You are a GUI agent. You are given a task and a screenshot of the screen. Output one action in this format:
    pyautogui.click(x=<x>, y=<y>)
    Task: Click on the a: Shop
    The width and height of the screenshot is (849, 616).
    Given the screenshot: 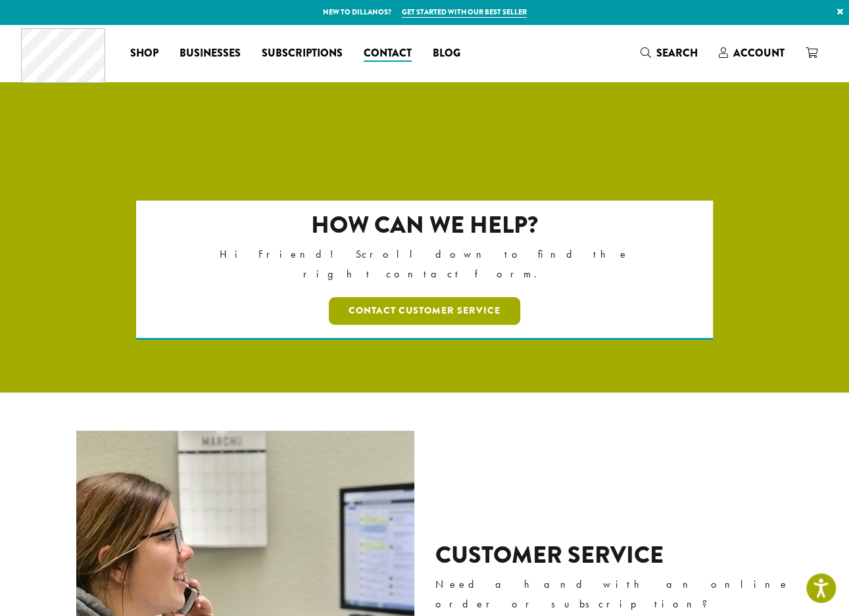 What is the action you would take?
    pyautogui.click(x=144, y=53)
    